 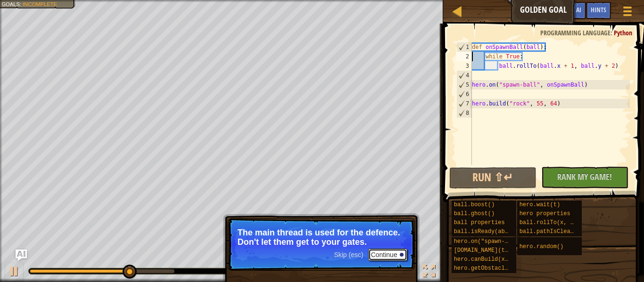 What do you see at coordinates (465, 113) in the screenshot?
I see `div: 8` at bounding box center [465, 113].